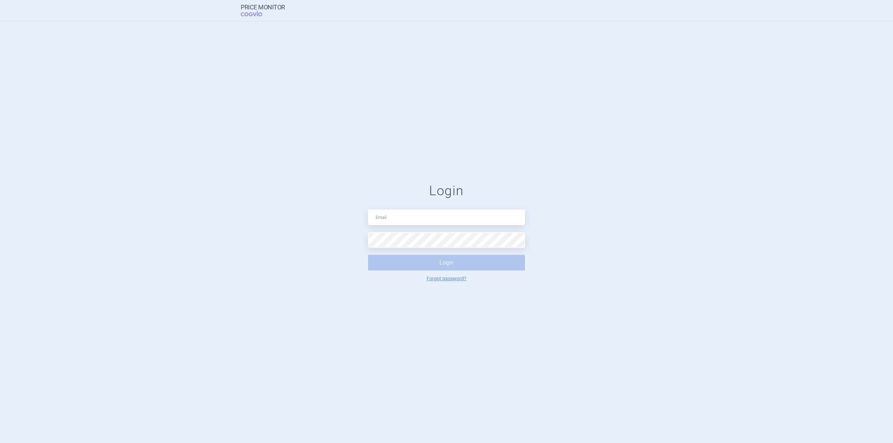  I want to click on span: COGVIO, so click(256, 14).